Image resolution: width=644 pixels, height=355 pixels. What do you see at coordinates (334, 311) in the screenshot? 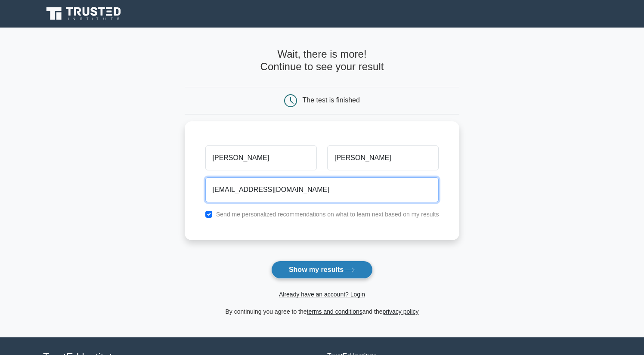
I see `a: terms and conditions` at bounding box center [334, 311].